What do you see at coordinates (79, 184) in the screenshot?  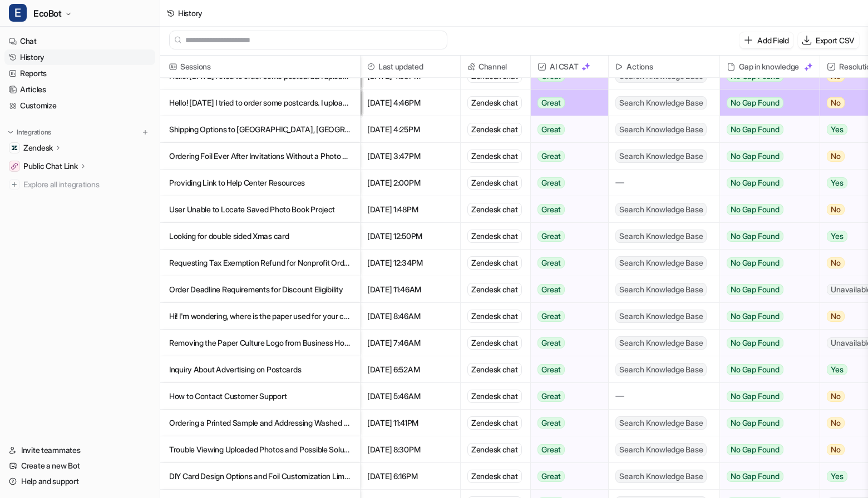 I see `a: Explore all integrations` at bounding box center [79, 184].